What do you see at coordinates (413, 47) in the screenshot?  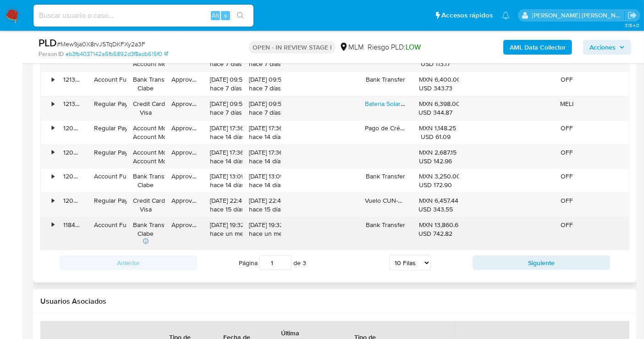 I see `span: LOW` at bounding box center [413, 47].